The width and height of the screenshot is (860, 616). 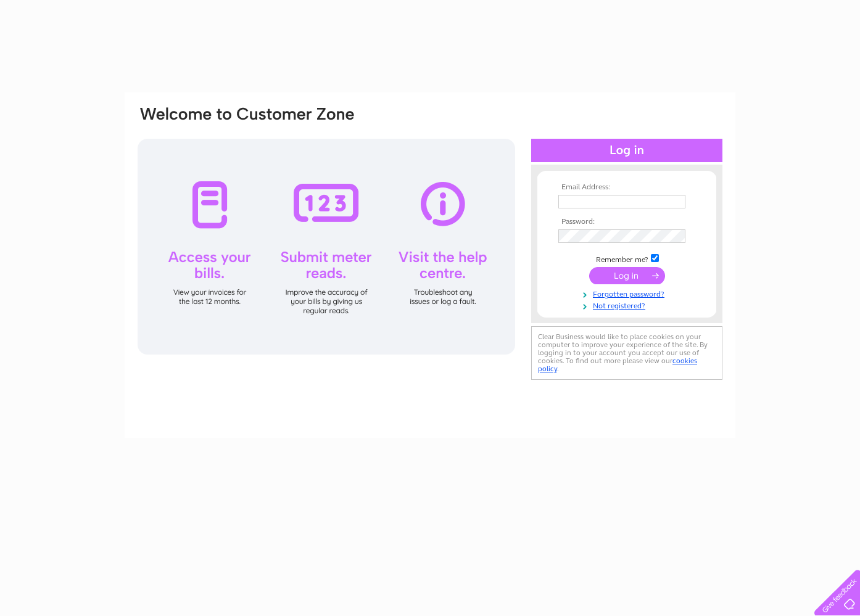 I want to click on a: Forgotten password?, so click(x=628, y=293).